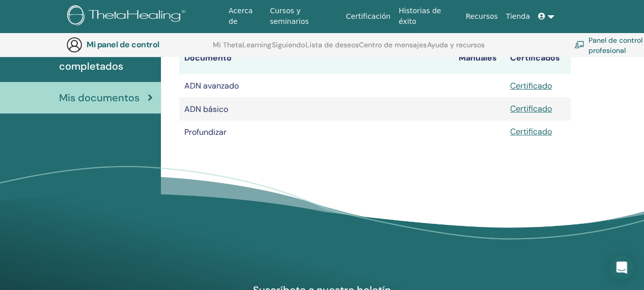  Describe the element at coordinates (393, 49) in the screenshot. I see `a: Centro de mensajes` at that location.